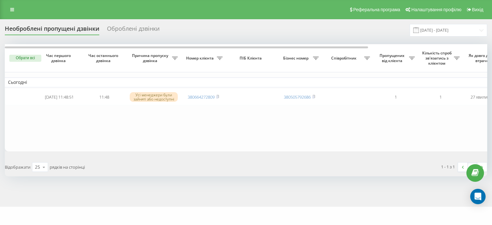 The image size is (492, 225). Describe the element at coordinates (477, 10) in the screenshot. I see `span: Вихід` at that location.